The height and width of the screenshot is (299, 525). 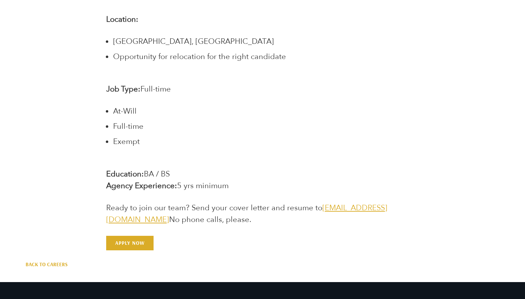 I want to click on li: Exempt, so click(x=266, y=142).